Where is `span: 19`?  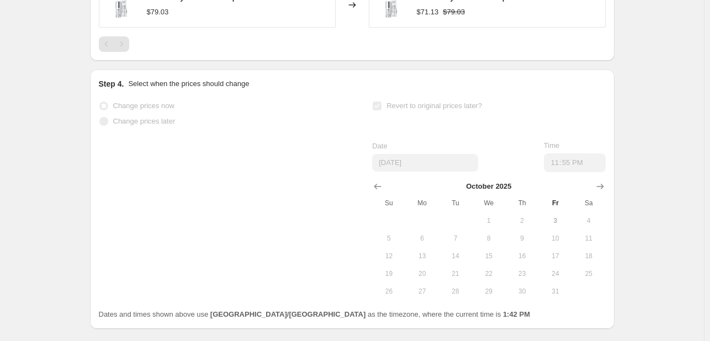
span: 19 is located at coordinates (389, 274).